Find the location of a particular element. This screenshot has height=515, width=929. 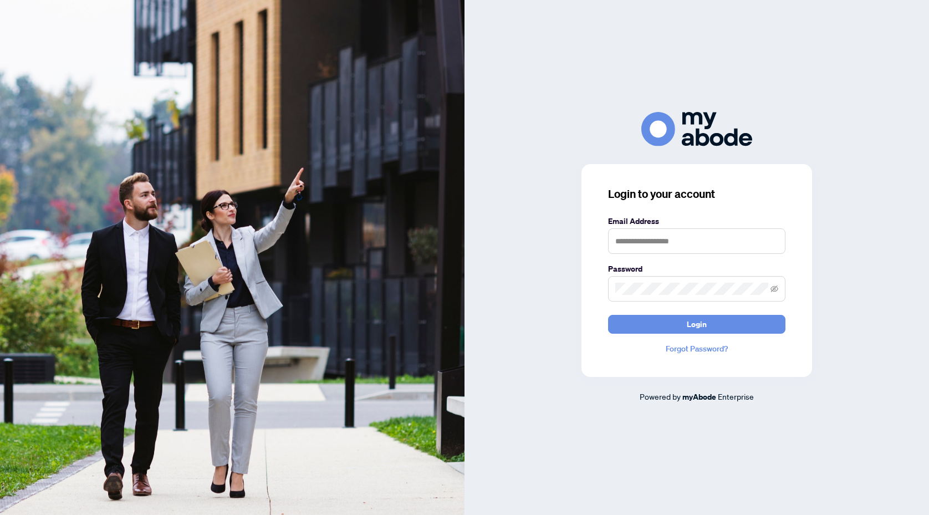

h3: Login to your account is located at coordinates (697, 194).